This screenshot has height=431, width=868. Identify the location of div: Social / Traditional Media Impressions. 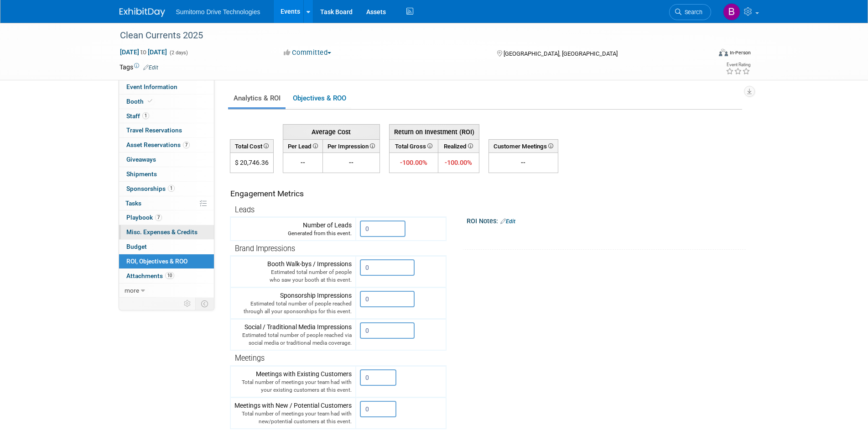
(293, 334).